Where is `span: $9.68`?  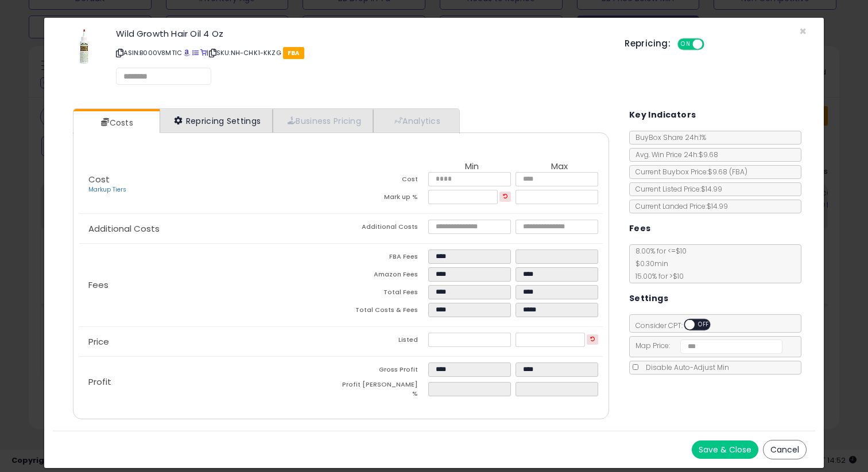 span: $9.68 is located at coordinates (728, 171).